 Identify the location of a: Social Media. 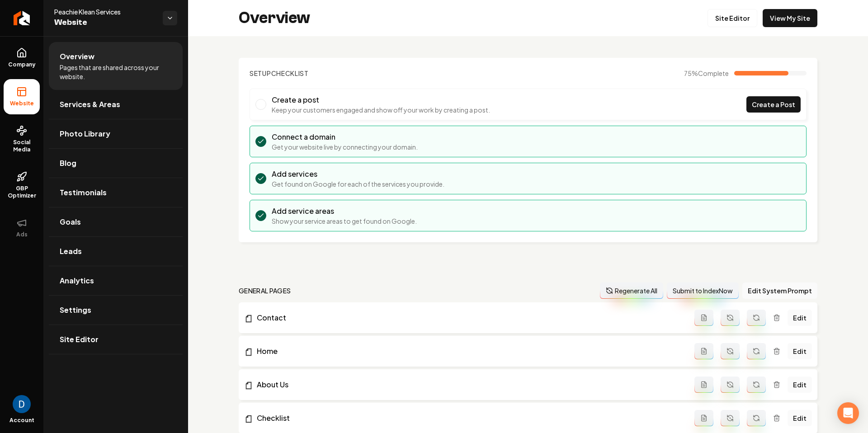
(21, 139).